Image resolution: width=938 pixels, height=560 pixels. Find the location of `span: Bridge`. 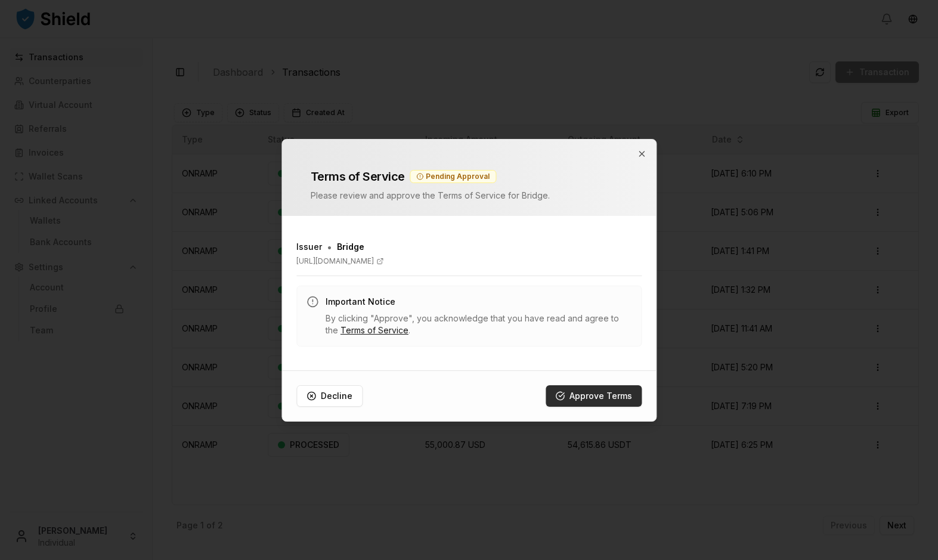

span: Bridge is located at coordinates (351, 247).